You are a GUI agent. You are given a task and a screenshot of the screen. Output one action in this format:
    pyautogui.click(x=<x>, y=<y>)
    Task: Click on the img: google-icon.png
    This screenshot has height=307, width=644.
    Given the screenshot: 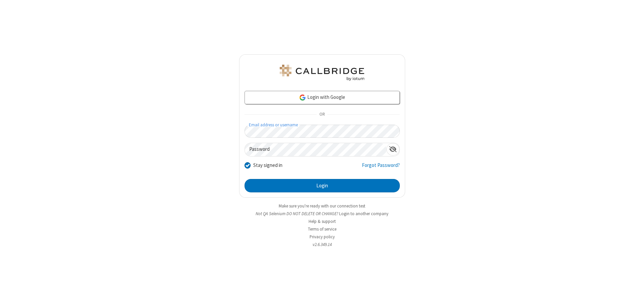 What is the action you would take?
    pyautogui.click(x=302, y=97)
    